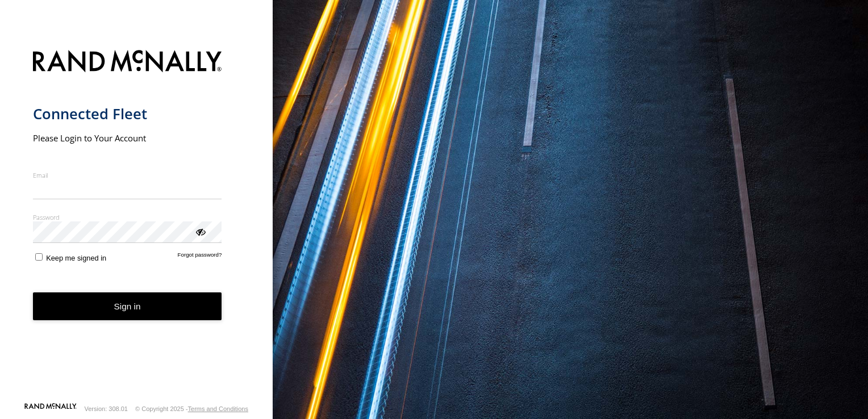 This screenshot has height=419, width=868. Describe the element at coordinates (50, 410) in the screenshot. I see `a: Visit our Website` at that location.